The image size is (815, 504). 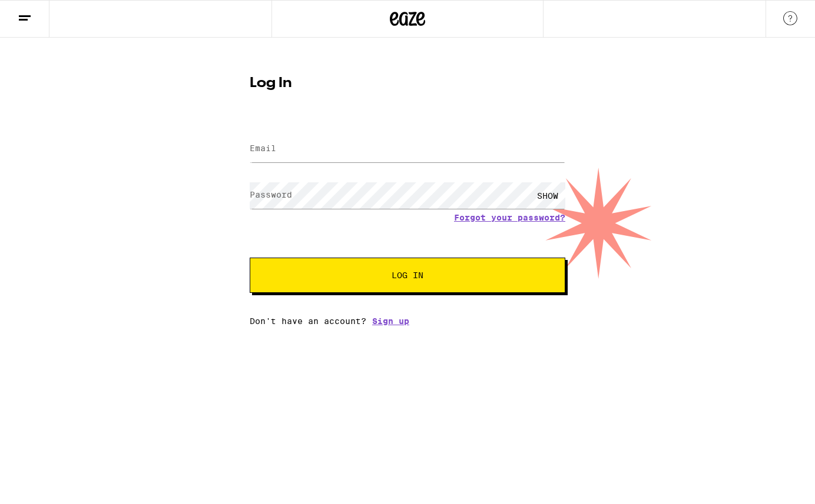 What do you see at coordinates (408, 321) in the screenshot?
I see `div: Don't have an account?` at bounding box center [408, 321].